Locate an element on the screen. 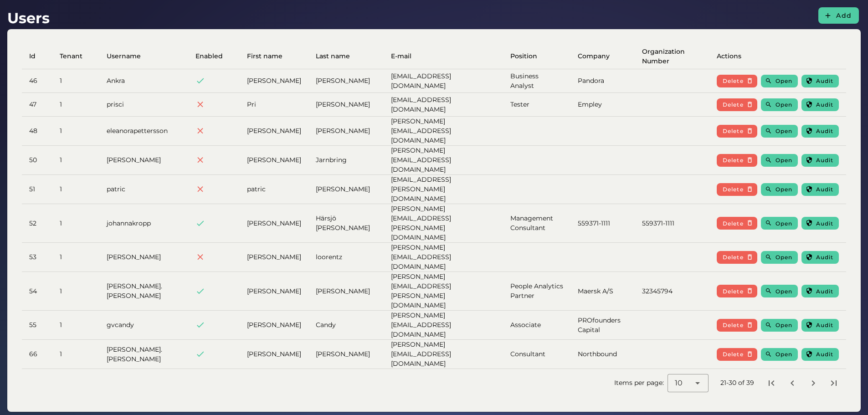 The width and height of the screenshot is (868, 415). td: Northbound is located at coordinates (602, 354).